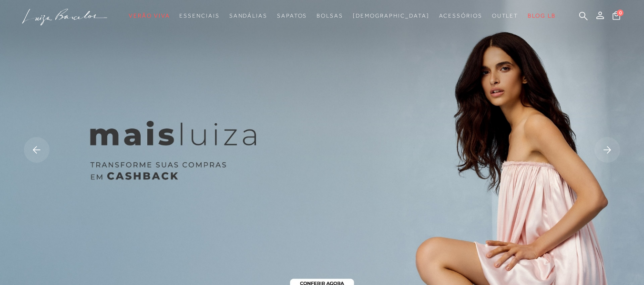  I want to click on span: Essenciais, so click(199, 16).